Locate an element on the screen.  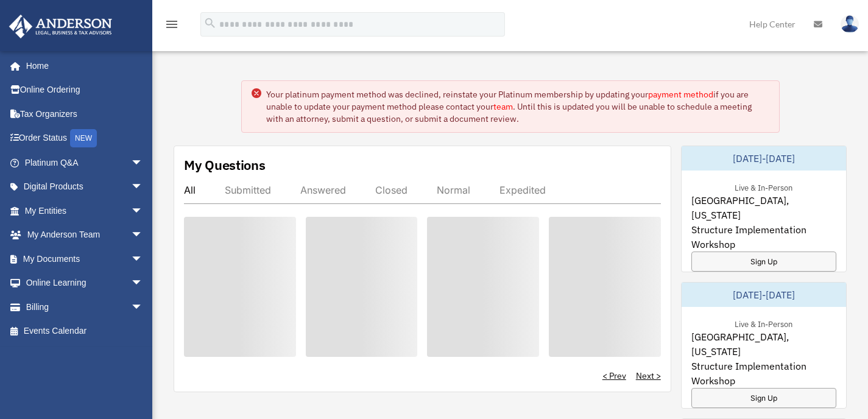
a: Online Learningarrow_drop_down is located at coordinates (84, 283).